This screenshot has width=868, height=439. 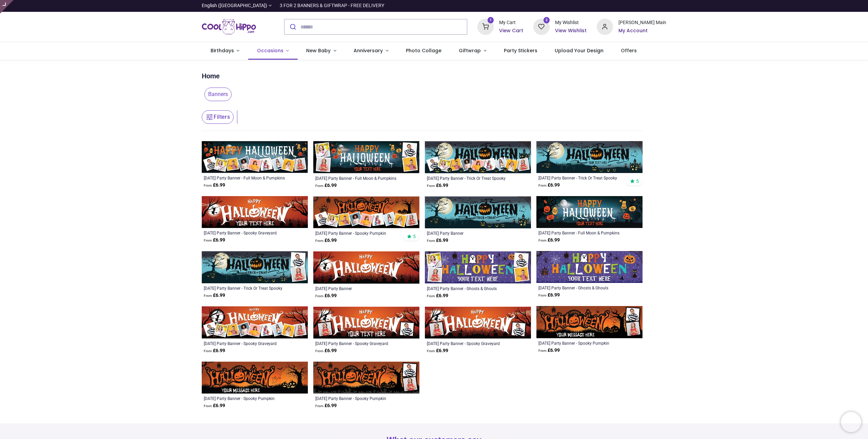 I want to click on a: View Wishlist, so click(x=570, y=31).